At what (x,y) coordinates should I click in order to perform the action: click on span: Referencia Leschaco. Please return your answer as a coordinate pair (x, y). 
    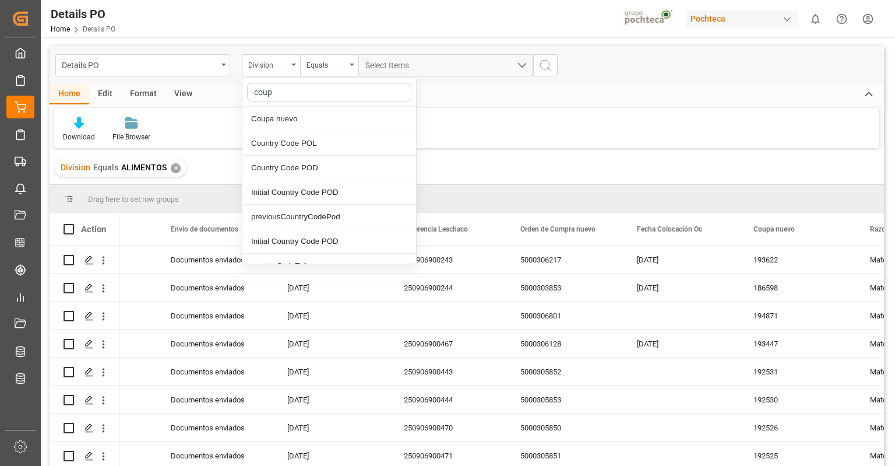
    Looking at the image, I should click on (436, 229).